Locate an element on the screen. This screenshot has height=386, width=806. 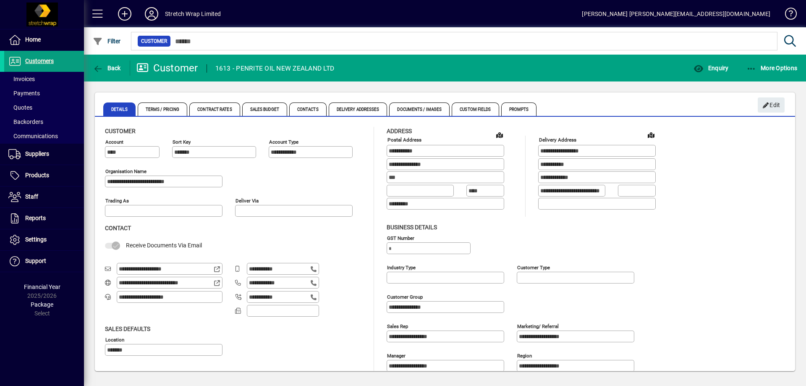
a: Quotes is located at coordinates (44, 107).